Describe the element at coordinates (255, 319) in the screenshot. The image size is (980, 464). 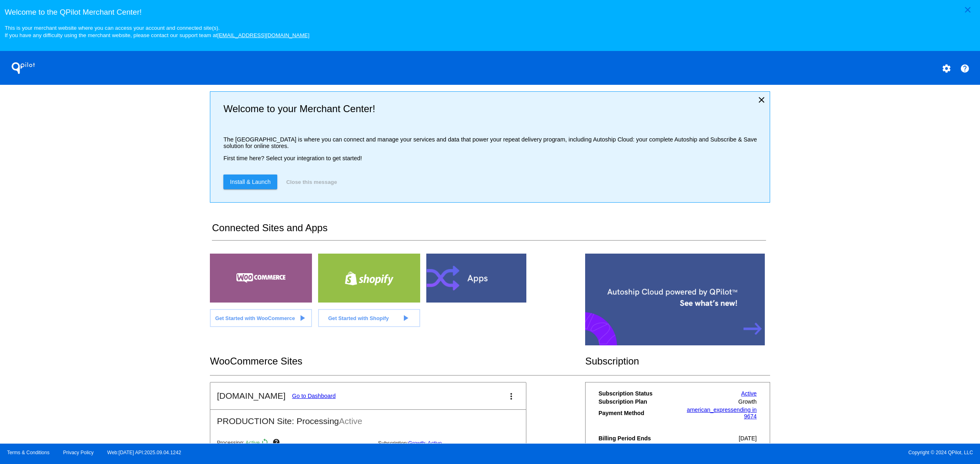
I see `span: Get Started with WooCommerce` at that location.